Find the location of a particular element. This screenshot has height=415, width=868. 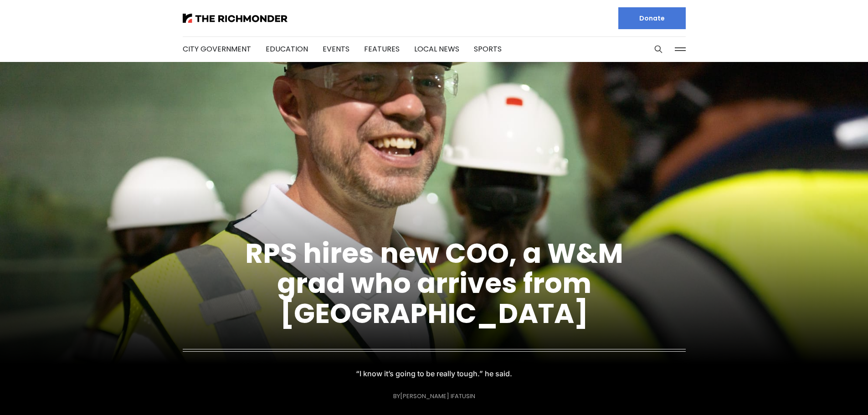

a: Features is located at coordinates (382, 49).